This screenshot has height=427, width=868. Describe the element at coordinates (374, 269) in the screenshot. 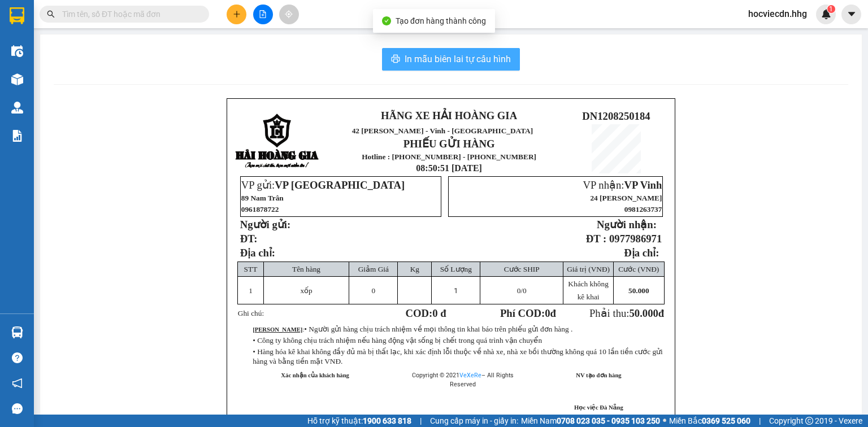

I see `span: Giảm Giá` at that location.